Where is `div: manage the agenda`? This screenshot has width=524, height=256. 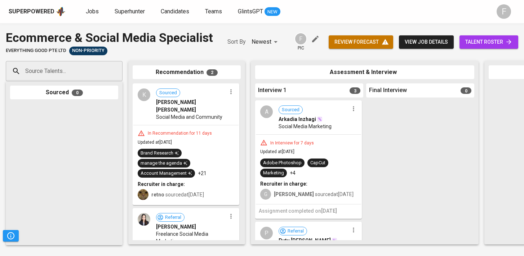 div: manage the agenda is located at coordinates (164, 163).